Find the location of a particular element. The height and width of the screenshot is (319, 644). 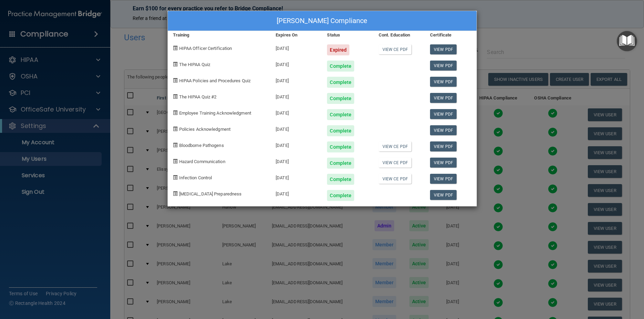

span: HIPAA Policies and Procedures Quiz is located at coordinates (215, 80).